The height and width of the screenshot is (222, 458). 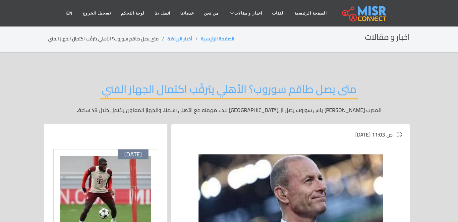 What do you see at coordinates (108, 39) in the screenshot?
I see `li: متى يصل طاقم سوروب؟ الأهلي يترقّب اكتمال الجهاز الفني` at bounding box center [108, 39].